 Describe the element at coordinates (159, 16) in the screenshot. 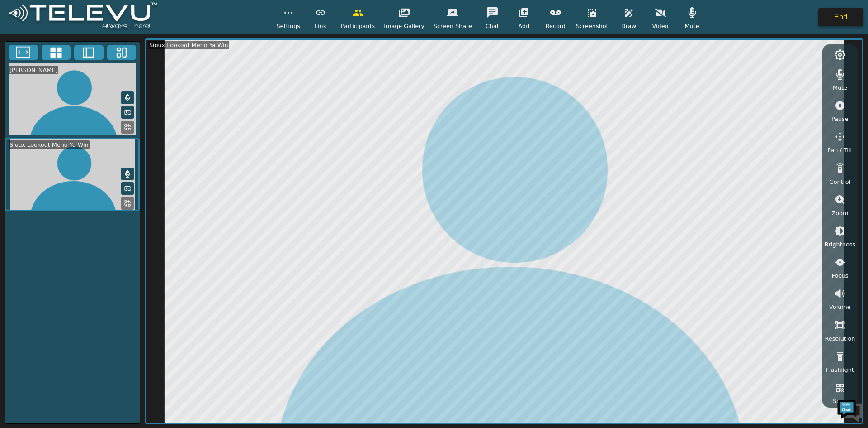

I see `div: Minimize live chat window` at that location.